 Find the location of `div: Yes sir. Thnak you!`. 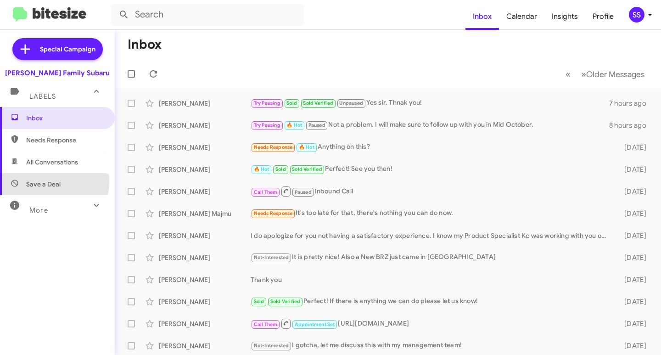

div: Yes sir. Thnak you! is located at coordinates (430, 103).